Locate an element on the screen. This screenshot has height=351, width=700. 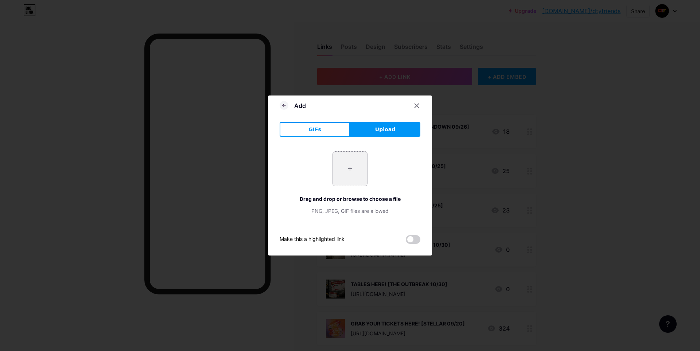
button: GIFs is located at coordinates (314, 129).